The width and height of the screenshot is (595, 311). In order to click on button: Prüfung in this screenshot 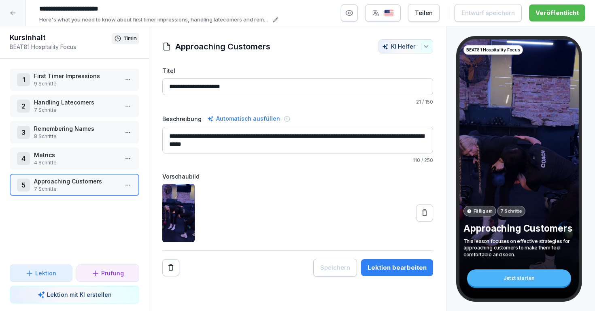, I will do `click(108, 273)`.